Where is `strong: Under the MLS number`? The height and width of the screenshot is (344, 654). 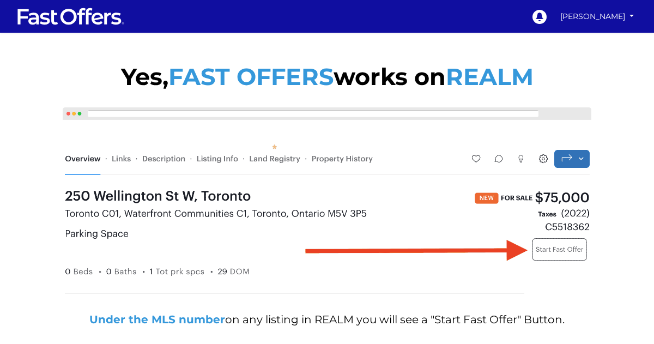 strong: Under the MLS number is located at coordinates (157, 319).